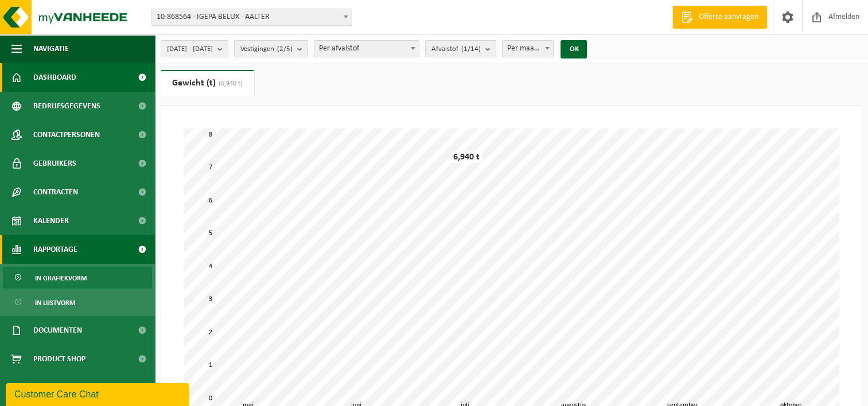  What do you see at coordinates (78, 302) in the screenshot?
I see `a: In lijstvorm` at bounding box center [78, 302].